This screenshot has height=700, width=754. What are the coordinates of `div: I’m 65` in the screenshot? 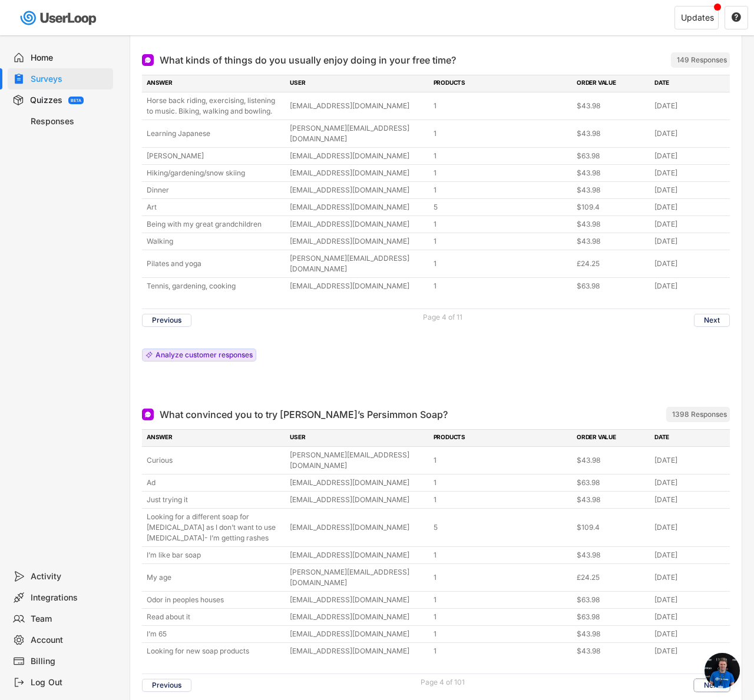 It's located at (215, 634).